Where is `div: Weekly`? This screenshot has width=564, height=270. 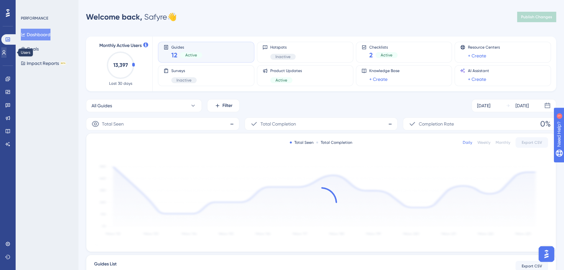
div: Weekly is located at coordinates (484, 142).